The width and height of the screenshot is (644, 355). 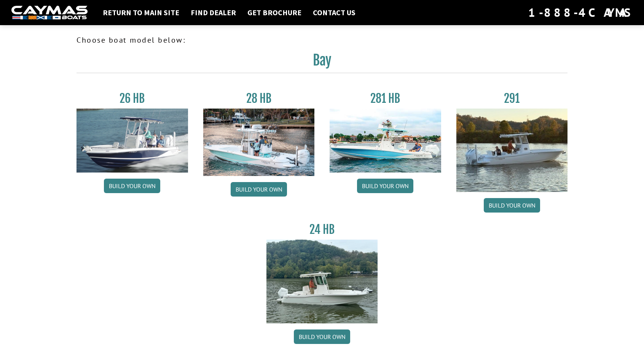 What do you see at coordinates (259, 98) in the screenshot?
I see `h3: 28 HB` at bounding box center [259, 98].